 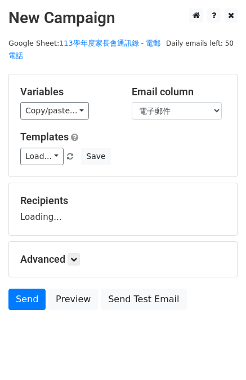 What do you see at coordinates (123, 18) in the screenshot?
I see `h2: New Campaign` at bounding box center [123, 18].